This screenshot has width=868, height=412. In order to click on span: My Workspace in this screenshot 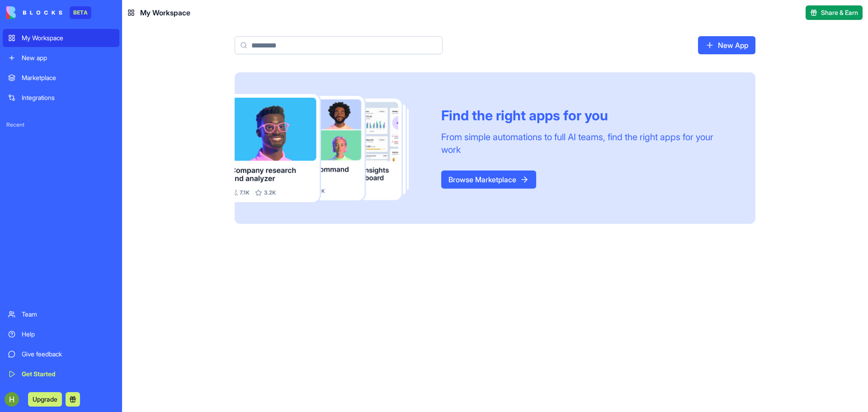, I will do `click(165, 12)`.